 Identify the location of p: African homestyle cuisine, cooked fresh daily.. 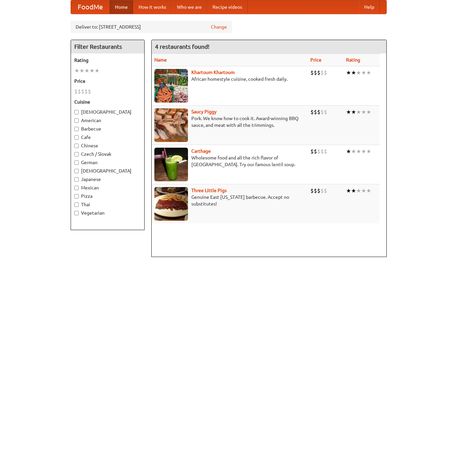
(230, 79).